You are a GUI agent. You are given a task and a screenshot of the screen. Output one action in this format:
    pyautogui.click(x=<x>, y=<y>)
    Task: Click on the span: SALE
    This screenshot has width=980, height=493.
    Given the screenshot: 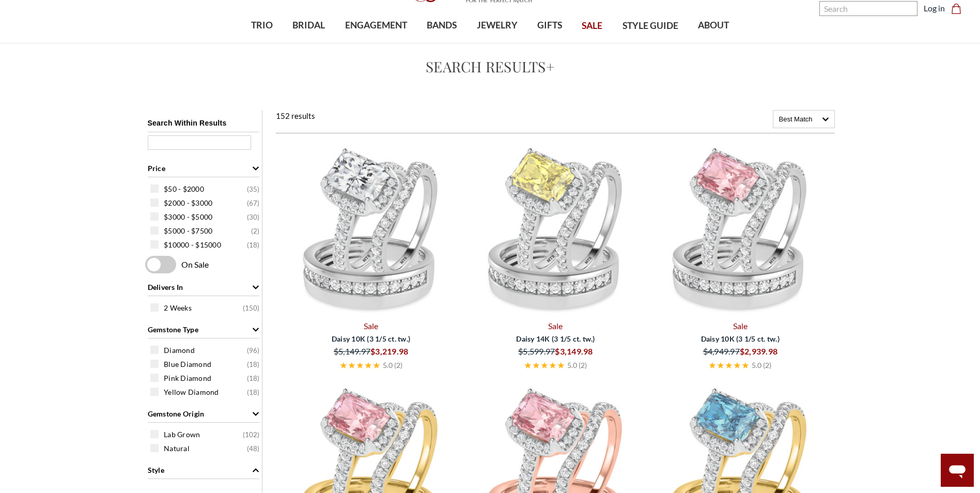 What is the action you would take?
    pyautogui.click(x=592, y=26)
    